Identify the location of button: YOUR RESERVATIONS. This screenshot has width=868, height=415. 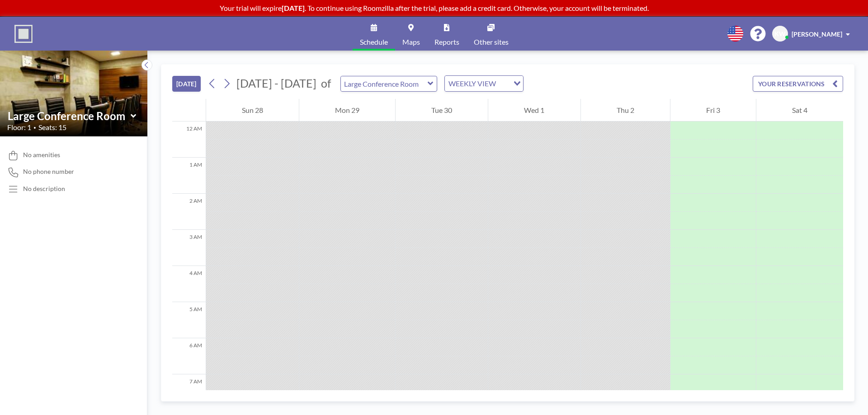
(797, 83).